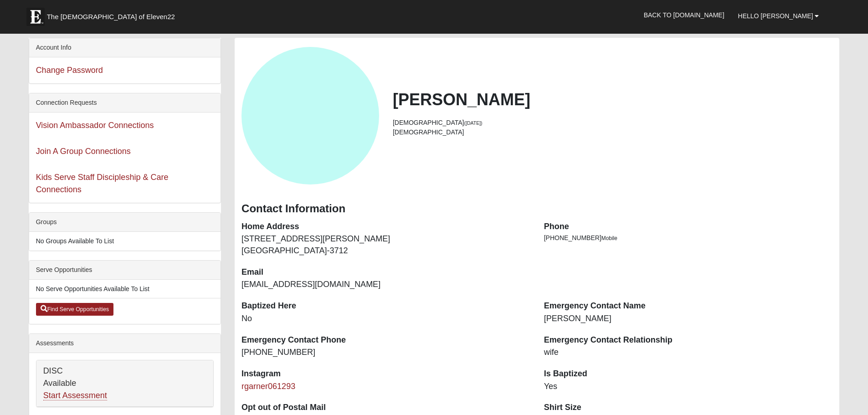 This screenshot has height=415, width=868. What do you see at coordinates (386, 273) in the screenshot?
I see `dt: Email` at bounding box center [386, 273].